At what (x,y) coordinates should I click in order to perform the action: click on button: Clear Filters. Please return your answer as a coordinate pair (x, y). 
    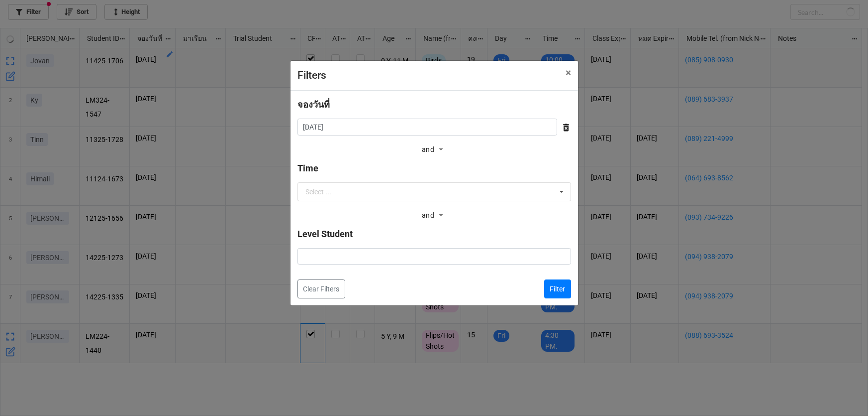
    Looking at the image, I should click on (321, 289).